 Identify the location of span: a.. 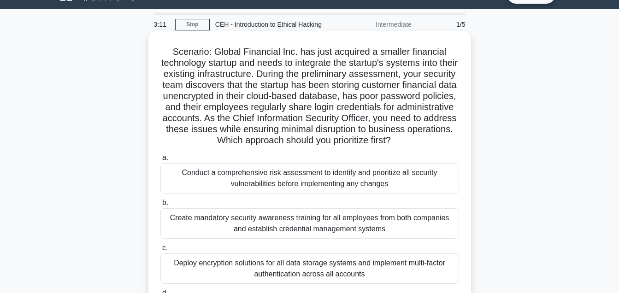
(165, 157).